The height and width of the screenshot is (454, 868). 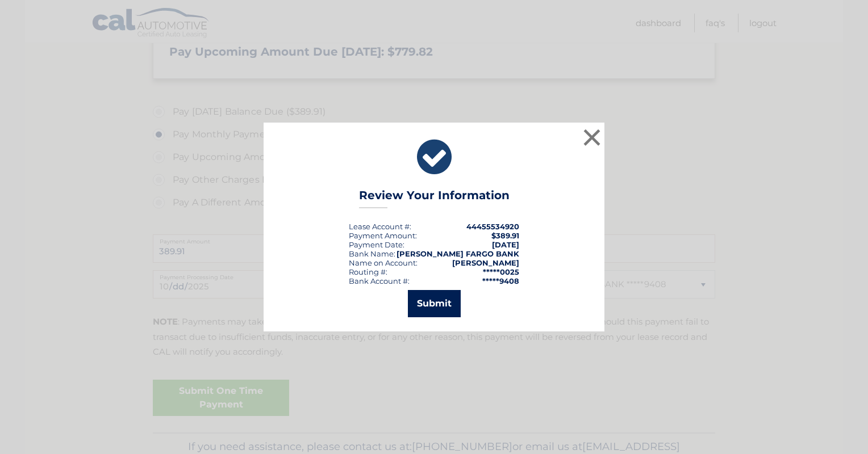 I want to click on div: Name on Account:, so click(x=383, y=262).